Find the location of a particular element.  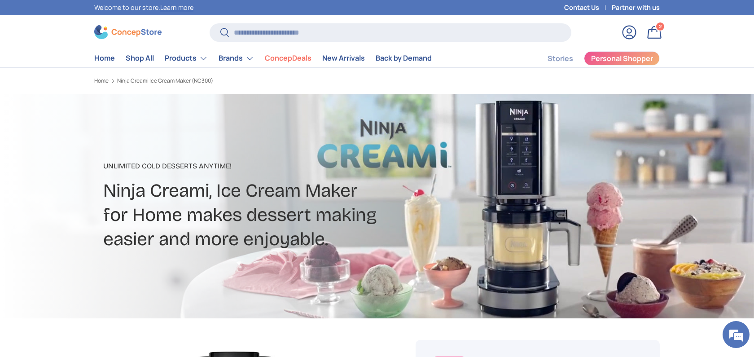

a: Products is located at coordinates (186, 58).